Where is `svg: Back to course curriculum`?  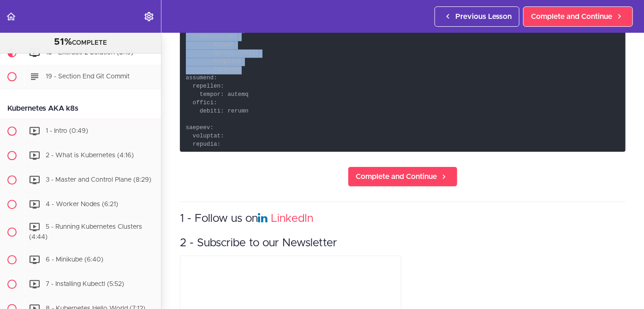
svg: Back to course curriculum is located at coordinates (11, 16).